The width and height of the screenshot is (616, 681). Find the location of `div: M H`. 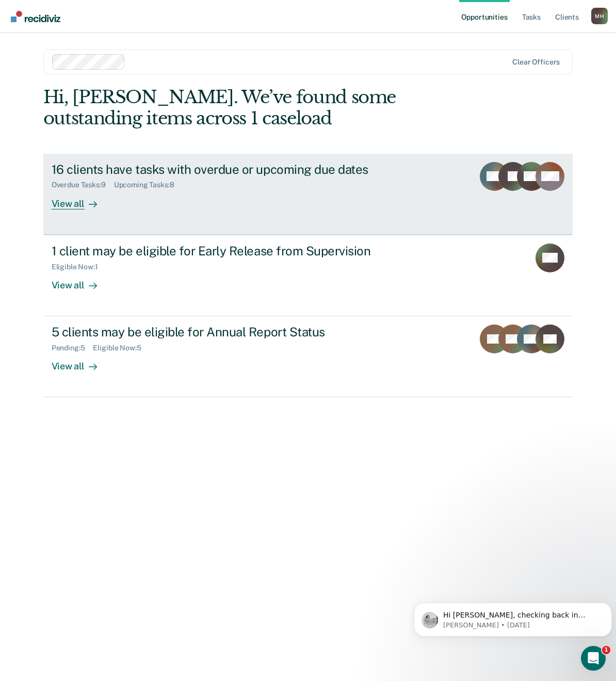

div: M H is located at coordinates (599, 16).